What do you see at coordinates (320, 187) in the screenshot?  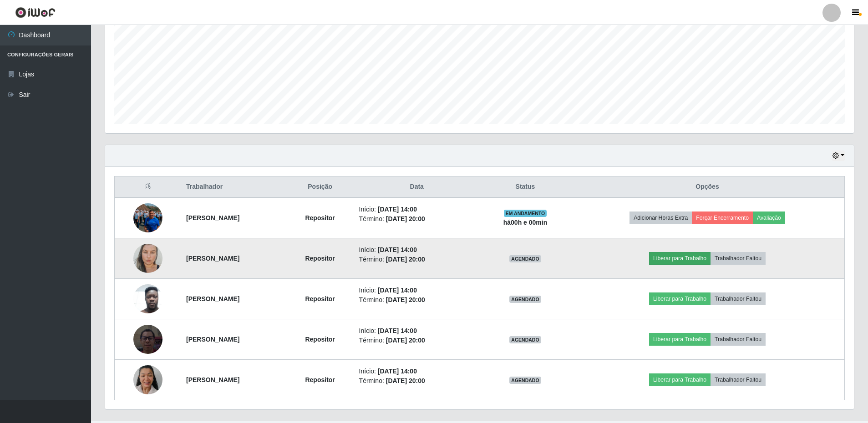 I see `th: Posição` at bounding box center [320, 187].